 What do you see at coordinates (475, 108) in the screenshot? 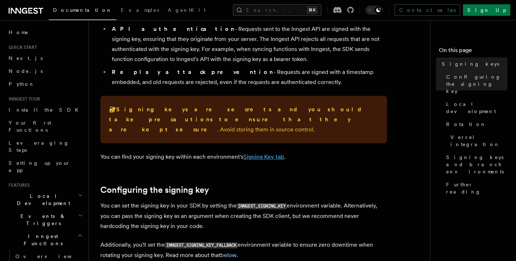
I see `a: Local development` at bounding box center [475, 108].